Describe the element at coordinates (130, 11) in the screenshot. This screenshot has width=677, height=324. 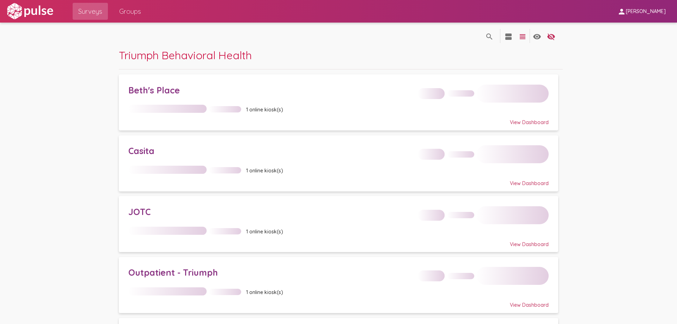
I see `a: Groups` at that location.